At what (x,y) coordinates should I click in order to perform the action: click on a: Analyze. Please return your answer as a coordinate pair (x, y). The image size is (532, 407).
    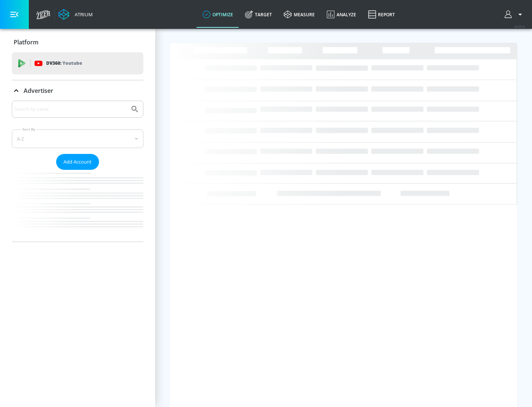
    Looking at the image, I should click on (342, 15).